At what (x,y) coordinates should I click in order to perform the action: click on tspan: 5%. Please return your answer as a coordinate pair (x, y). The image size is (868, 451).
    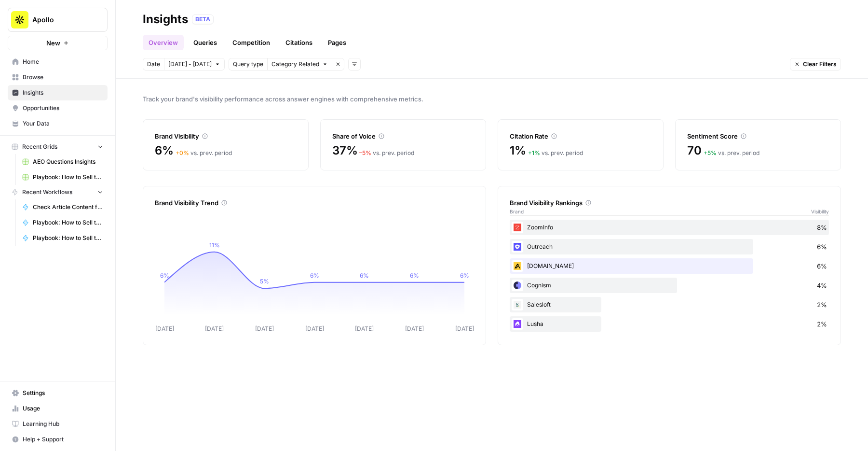
    Looking at the image, I should click on (264, 281).